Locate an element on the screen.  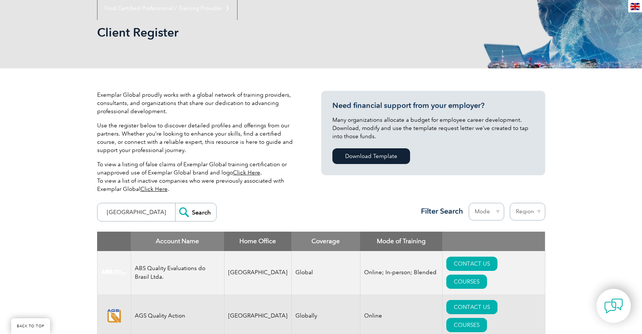
th: Home Office: activate to sort column ascending is located at coordinates (257, 241).